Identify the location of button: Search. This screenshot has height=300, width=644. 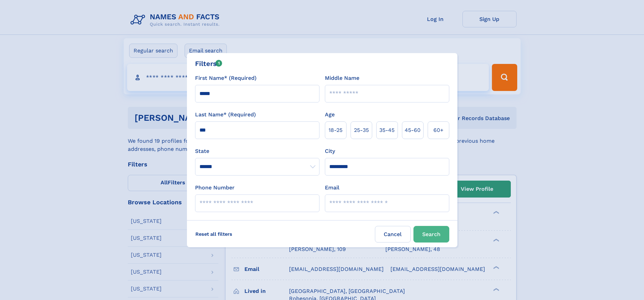
(432, 234).